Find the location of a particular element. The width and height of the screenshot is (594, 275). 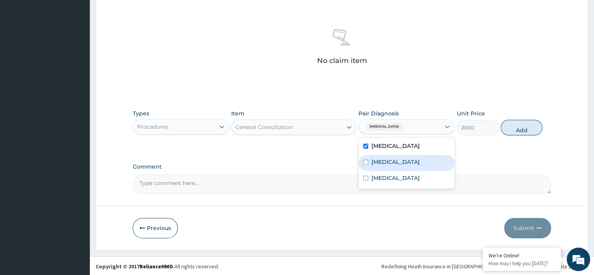

p: How may I help you today? is located at coordinates (522, 263).